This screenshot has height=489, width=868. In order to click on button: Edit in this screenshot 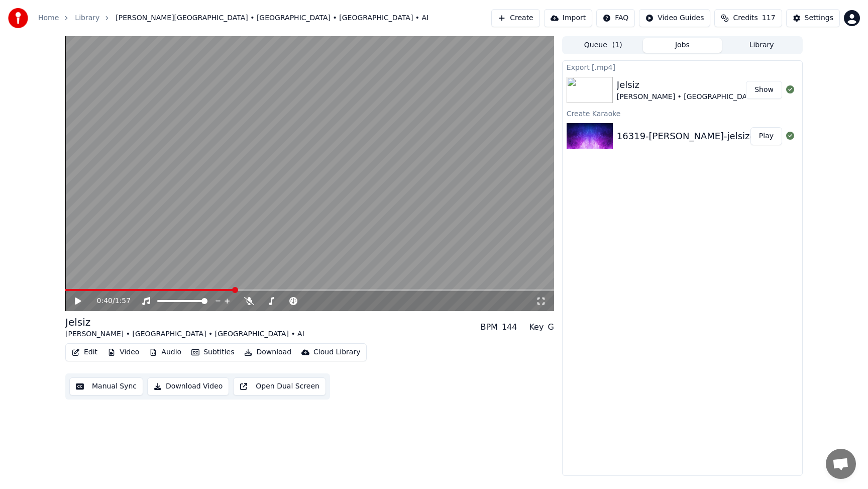, I will do `click(85, 353)`.